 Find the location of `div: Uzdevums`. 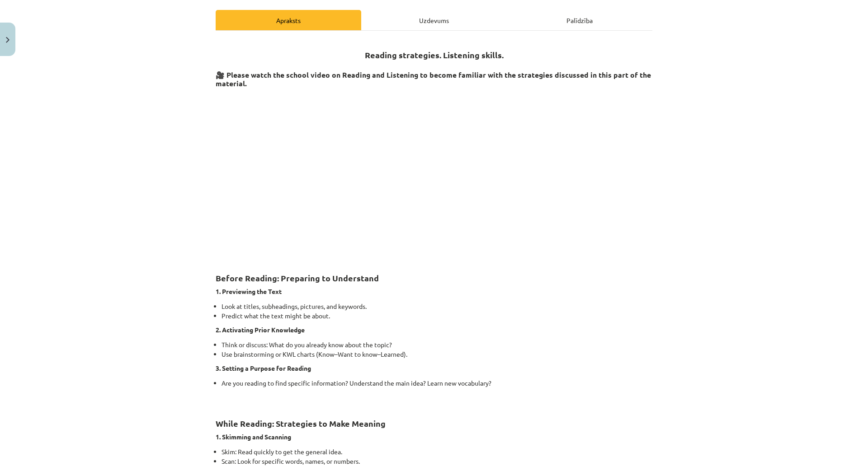

div: Uzdevums is located at coordinates (434, 20).